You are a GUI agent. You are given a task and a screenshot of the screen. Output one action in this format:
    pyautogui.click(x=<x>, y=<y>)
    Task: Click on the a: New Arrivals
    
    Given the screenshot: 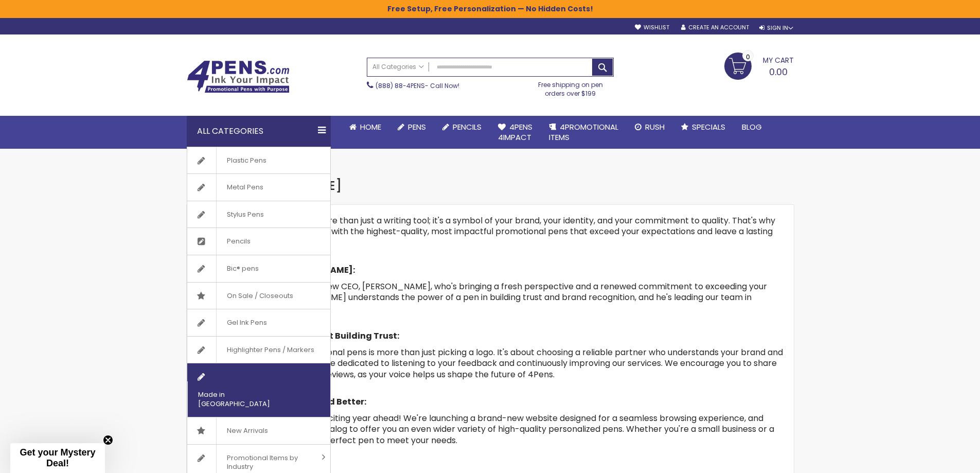 What is the action you would take?
    pyautogui.click(x=259, y=431)
    